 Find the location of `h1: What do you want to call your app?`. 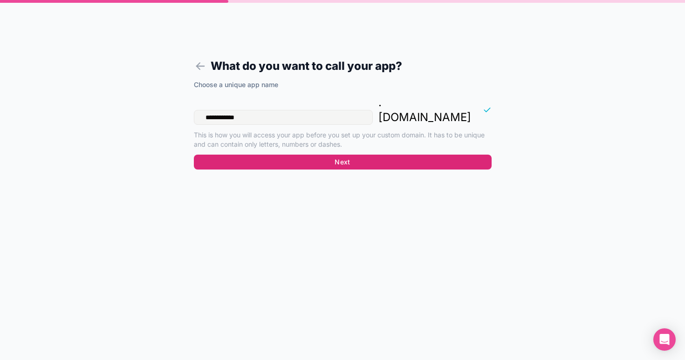

h1: What do you want to call your app? is located at coordinates (343, 66).